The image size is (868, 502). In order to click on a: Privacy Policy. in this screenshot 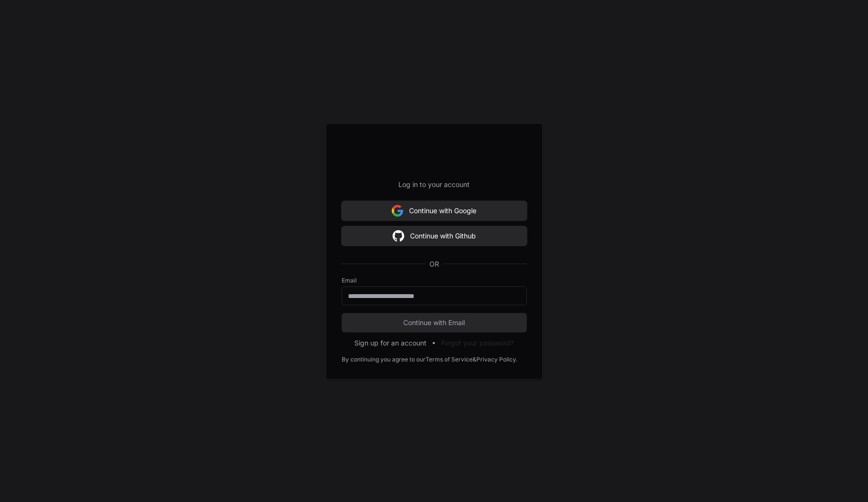, I will do `click(497, 359)`.